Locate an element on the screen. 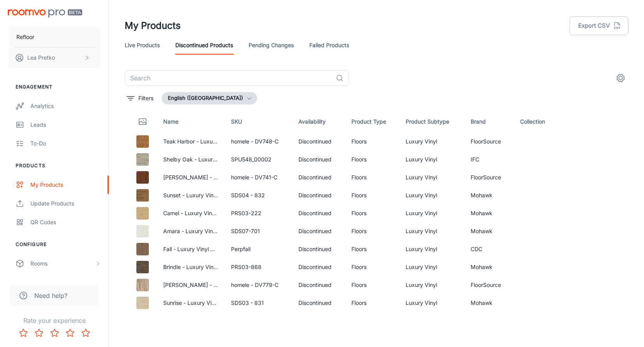 The image size is (644, 347). svg: Thumbnail is located at coordinates (142, 121).